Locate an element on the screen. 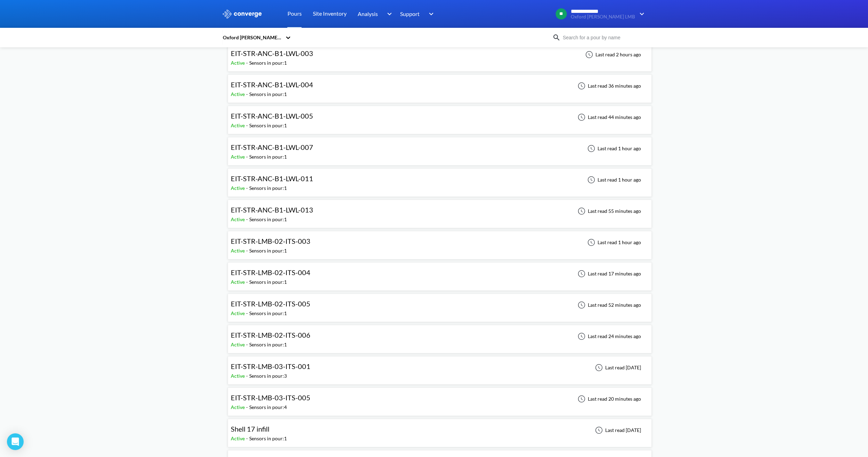 The height and width of the screenshot is (457, 868). img: logo_ewhite.svg is located at coordinates (243, 14).